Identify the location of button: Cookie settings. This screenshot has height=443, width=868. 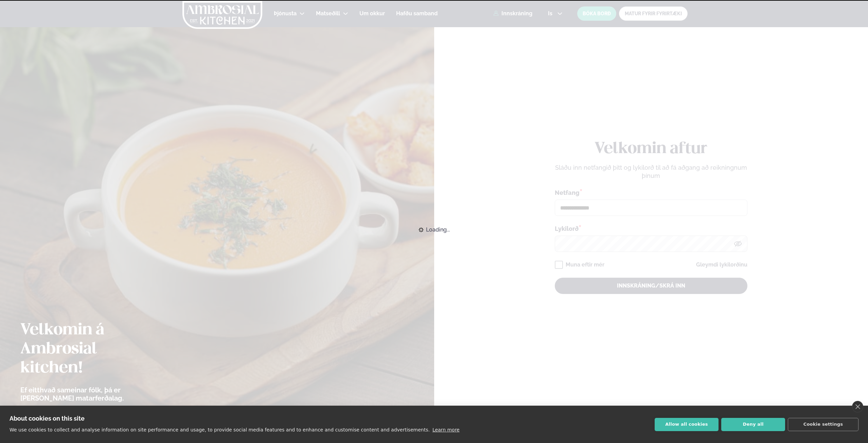
(823, 424).